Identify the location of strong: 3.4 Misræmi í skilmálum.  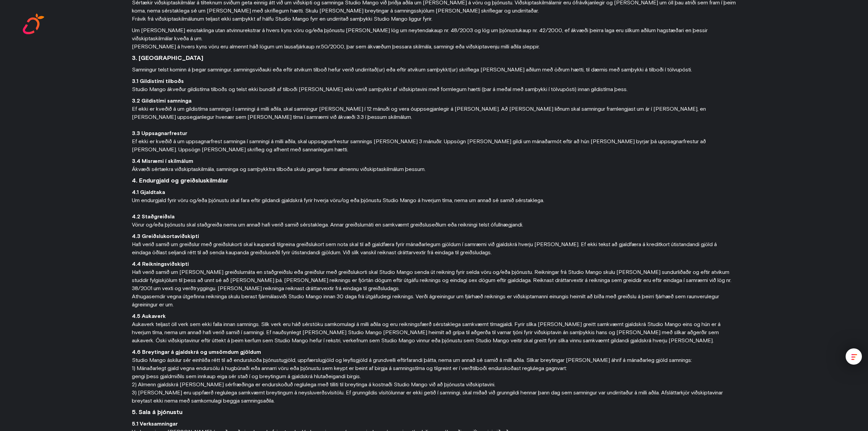
(162, 161).